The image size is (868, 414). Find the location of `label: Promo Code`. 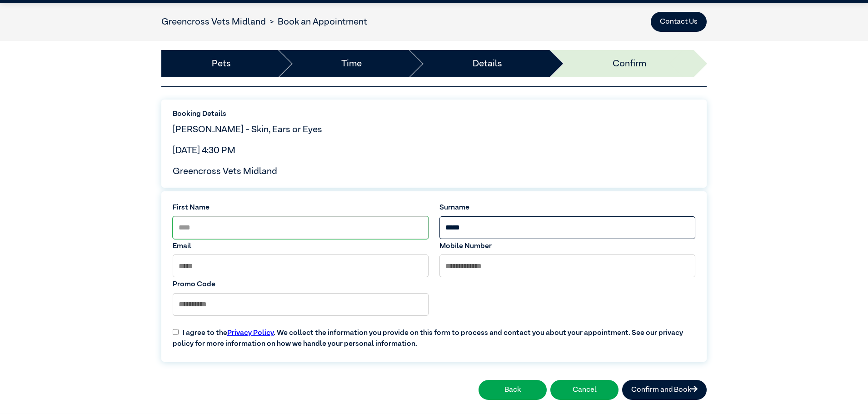

label: Promo Code is located at coordinates (300, 285).